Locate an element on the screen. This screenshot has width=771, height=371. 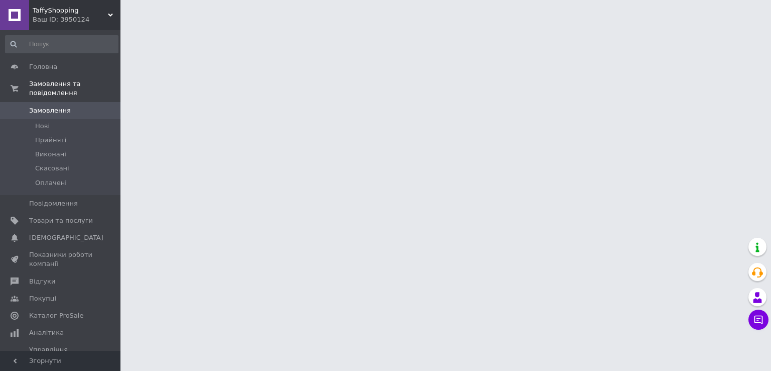
span: Показники роботи компанії is located at coordinates (61, 259).